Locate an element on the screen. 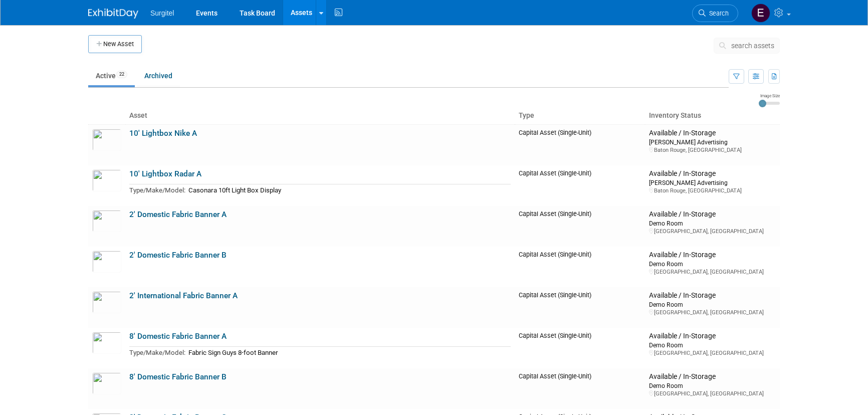 Image resolution: width=868 pixels, height=415 pixels. span: search assets is located at coordinates (753, 46).